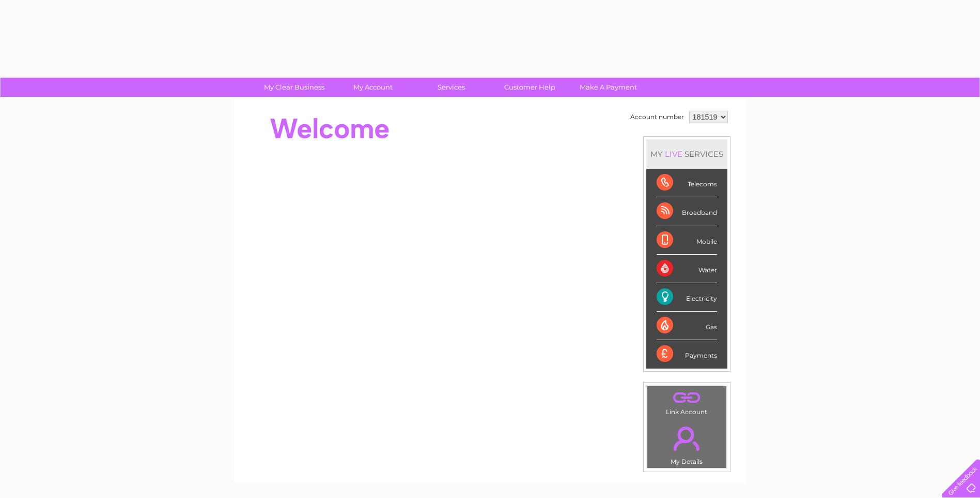 The image size is (980, 498). Describe the element at coordinates (530, 87) in the screenshot. I see `a: Customer Help` at that location.